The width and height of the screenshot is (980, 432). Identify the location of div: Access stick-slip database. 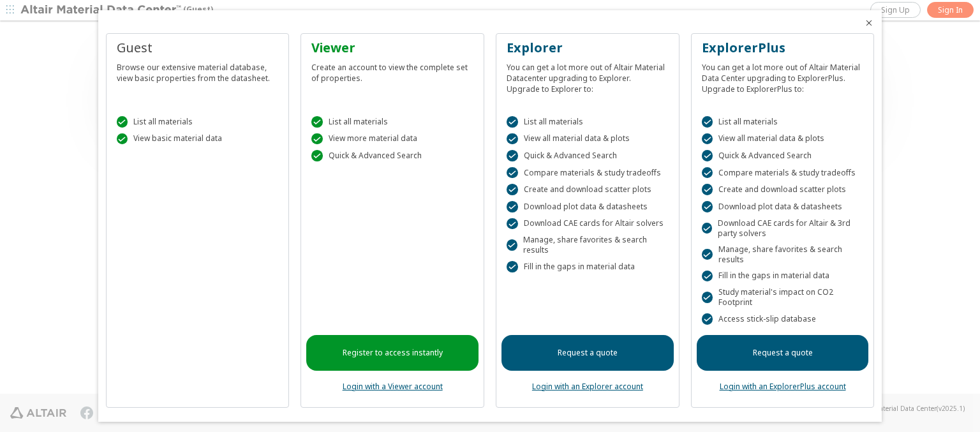
(783, 319).